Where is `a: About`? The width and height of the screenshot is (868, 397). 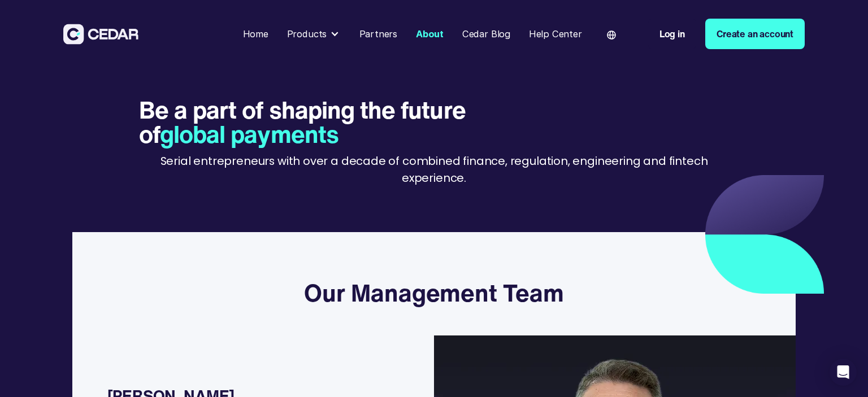
a: About is located at coordinates (429, 34).